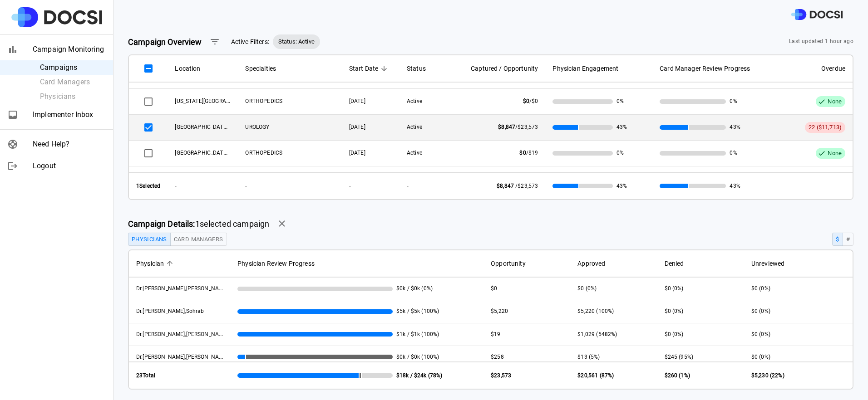  Describe the element at coordinates (597, 334) in the screenshot. I see `span: $1,029 (5482%)` at that location.